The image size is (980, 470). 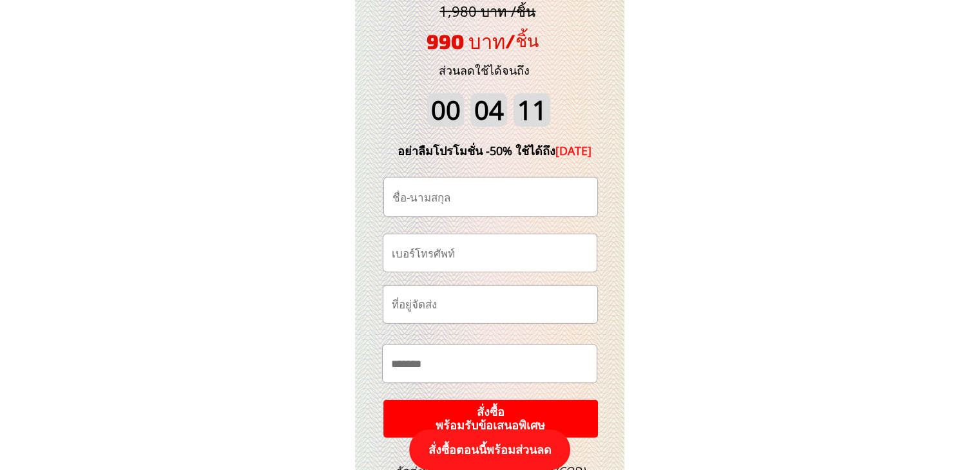 I want to click on input: ชื่อ-นามสกุล, so click(x=490, y=197).